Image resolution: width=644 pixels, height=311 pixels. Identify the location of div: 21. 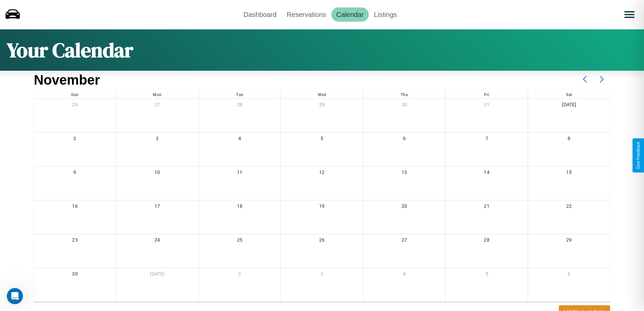
(487, 207).